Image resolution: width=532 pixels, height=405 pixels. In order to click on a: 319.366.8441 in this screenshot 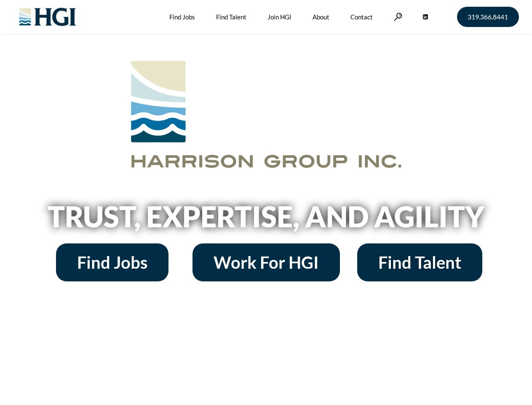, I will do `click(488, 17)`.